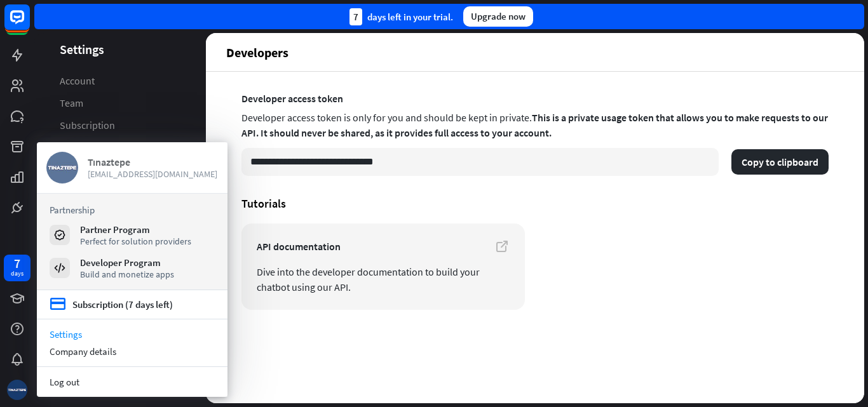  Describe the element at coordinates (383, 267) in the screenshot. I see `a: API documentation Dive into the developer documentation to build your chatbot using our API.` at that location.